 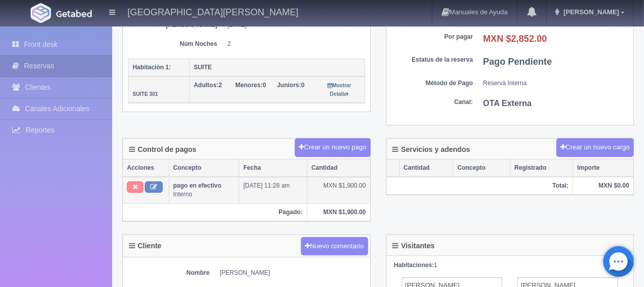 I want to click on a: Mostrar Detalle, so click(x=340, y=89).